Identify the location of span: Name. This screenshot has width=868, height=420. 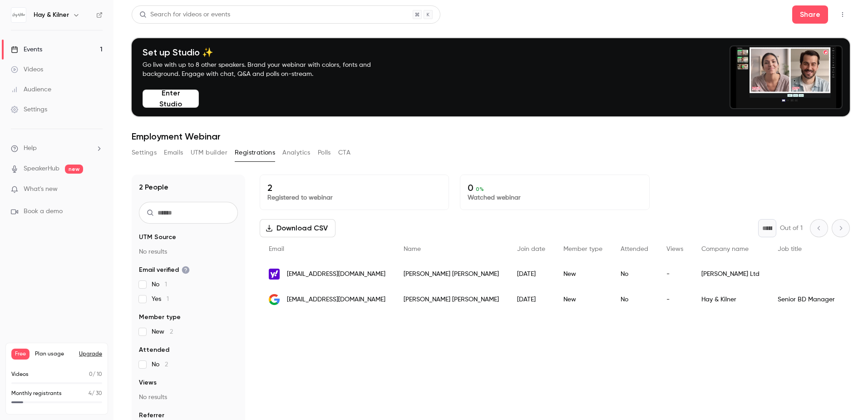
(412, 249).